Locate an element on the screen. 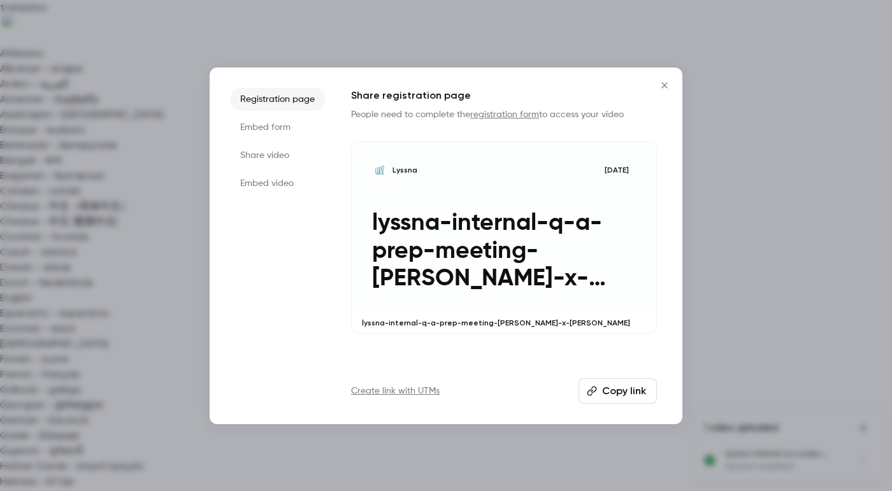 The height and width of the screenshot is (491, 892). li: Share video is located at coordinates (278, 155).